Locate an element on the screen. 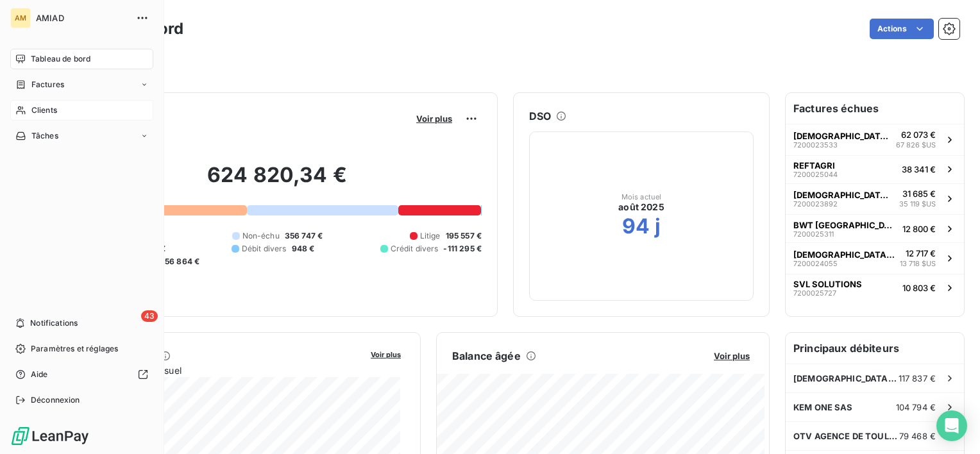 This screenshot has height=454, width=980. h6: Factures échues is located at coordinates (875, 109).